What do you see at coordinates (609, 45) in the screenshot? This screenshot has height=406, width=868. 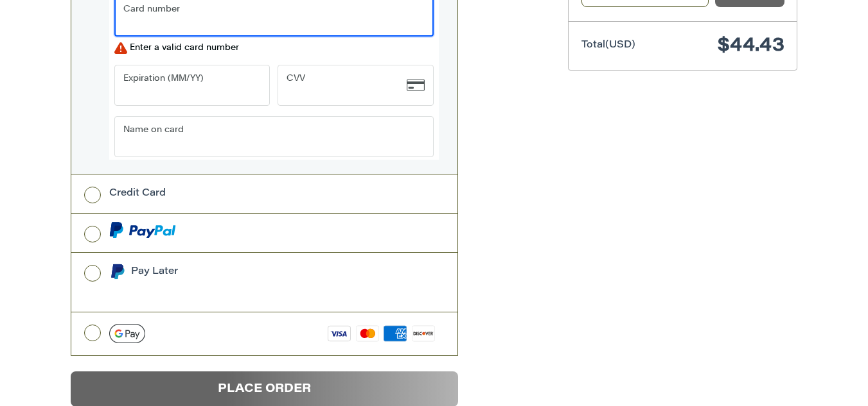 I see `span: Total (USD)` at bounding box center [609, 45].